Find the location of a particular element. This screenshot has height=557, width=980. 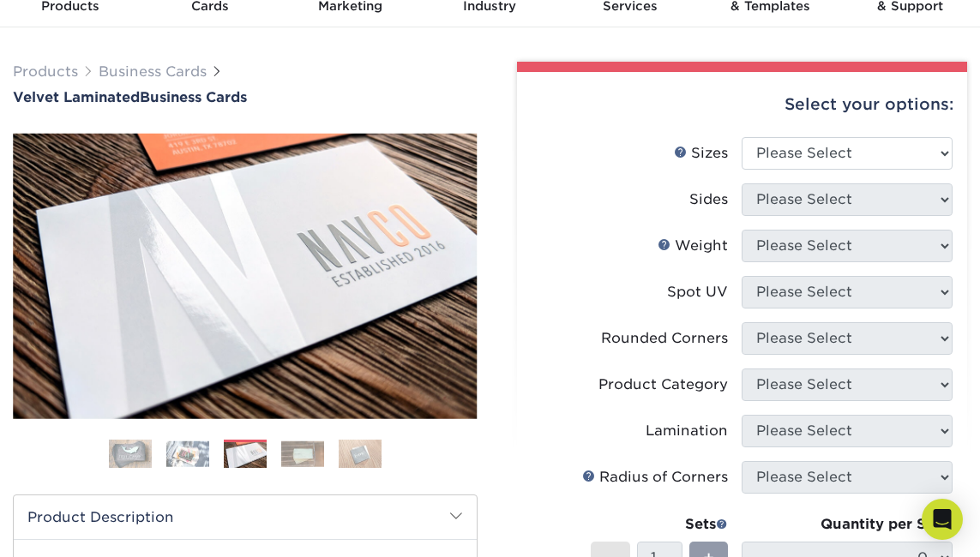

div: Sets is located at coordinates (659, 524).